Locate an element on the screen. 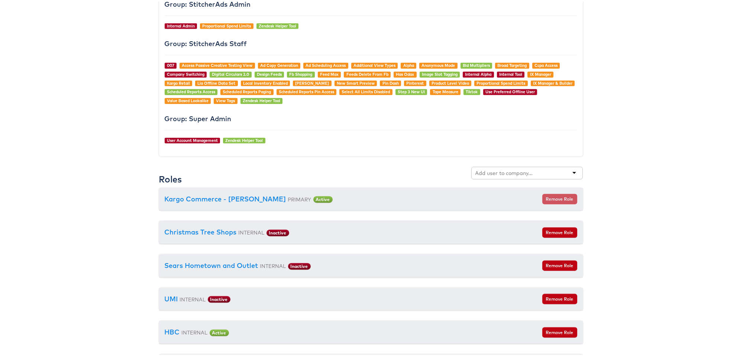  a: Use Preferred Offline User is located at coordinates (510, 90).